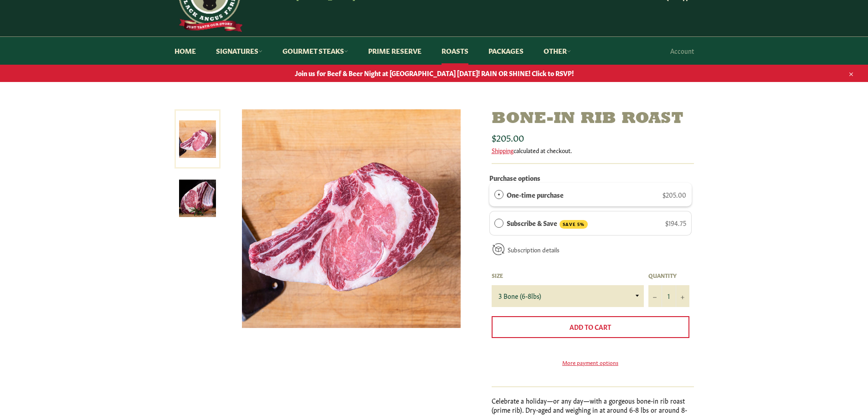 This screenshot has height=415, width=868. What do you see at coordinates (655, 296) in the screenshot?
I see `button: Reduce item quantity by one` at bounding box center [655, 296].